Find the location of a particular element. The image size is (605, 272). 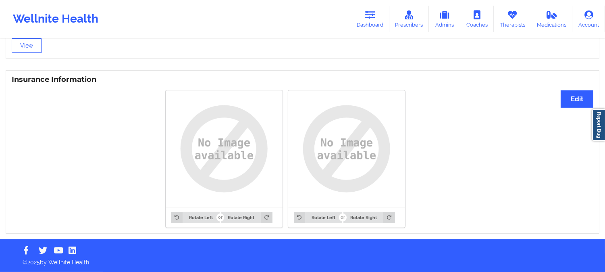

a: Medications is located at coordinates (552, 19).